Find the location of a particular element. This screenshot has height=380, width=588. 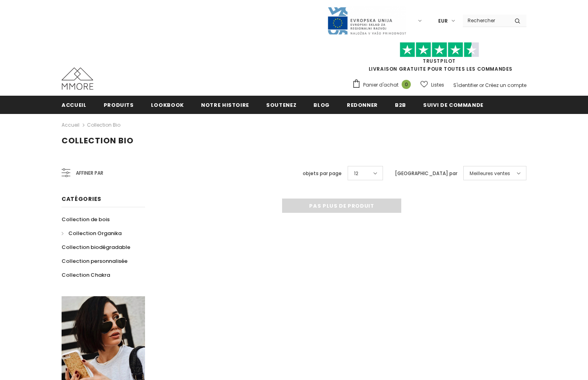

span: Collection biodégradable is located at coordinates (96, 247).